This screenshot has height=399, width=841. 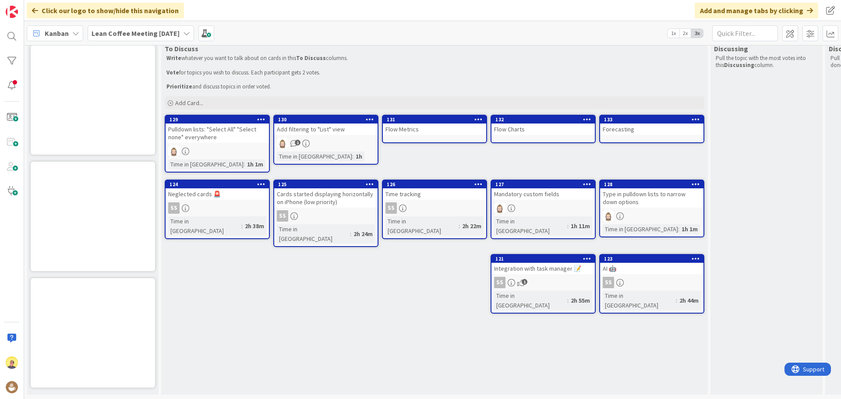 I want to click on div: Flow Metrics, so click(x=434, y=129).